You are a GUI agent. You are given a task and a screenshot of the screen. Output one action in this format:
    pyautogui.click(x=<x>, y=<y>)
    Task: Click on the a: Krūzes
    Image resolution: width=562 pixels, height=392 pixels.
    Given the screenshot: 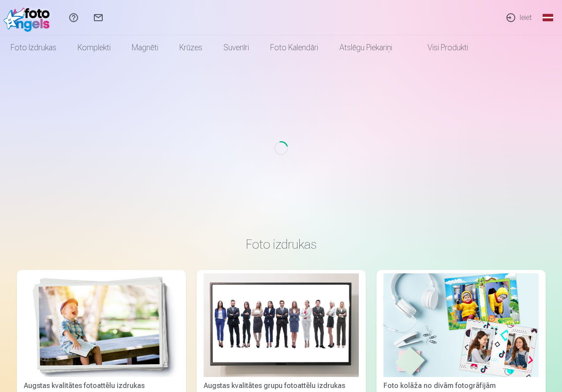 What is the action you would take?
    pyautogui.click(x=190, y=47)
    